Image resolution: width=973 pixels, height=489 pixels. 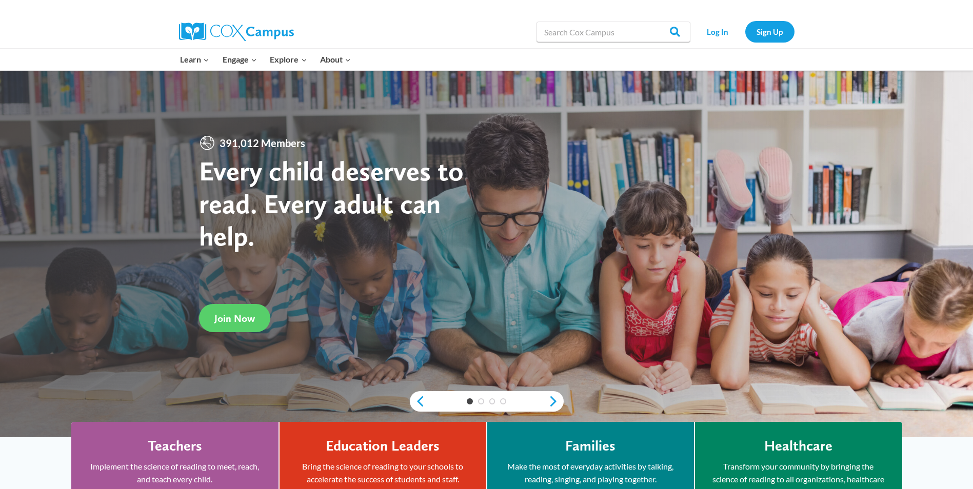 What do you see at coordinates (336, 60) in the screenshot?
I see `span: About` at bounding box center [336, 60].